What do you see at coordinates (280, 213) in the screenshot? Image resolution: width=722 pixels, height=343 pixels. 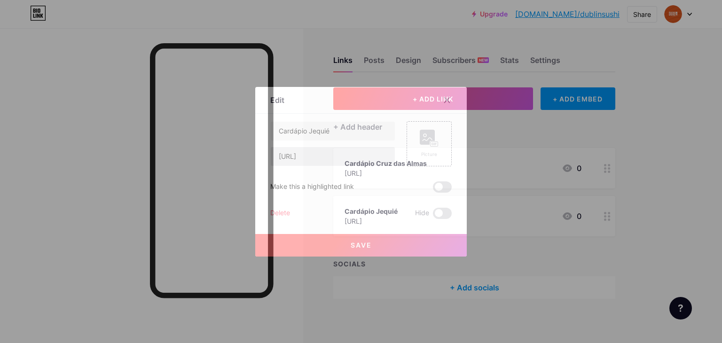 I see `div: Delete` at bounding box center [280, 213].